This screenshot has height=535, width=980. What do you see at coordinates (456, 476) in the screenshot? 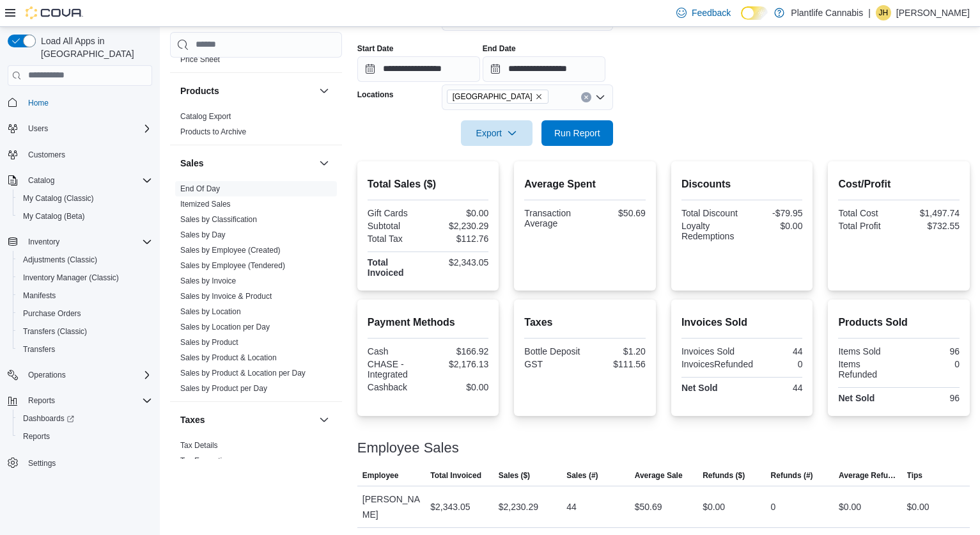
I see `span: Total Invoiced` at bounding box center [456, 476].